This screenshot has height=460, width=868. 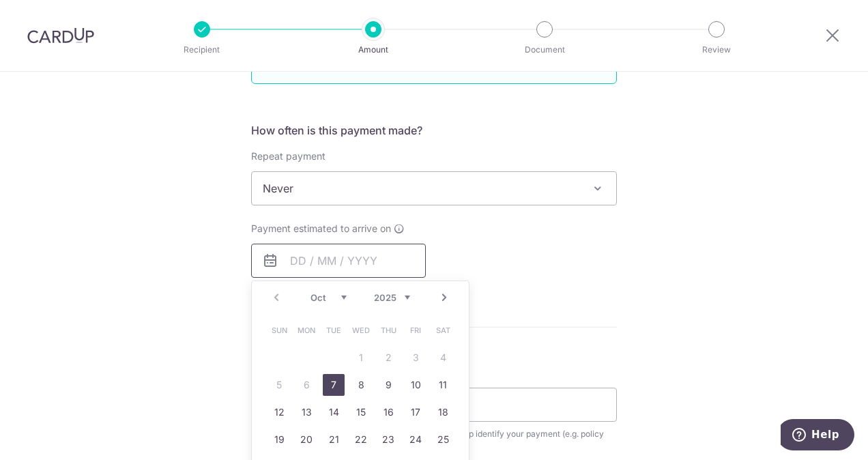 I want to click on a: 21, so click(x=334, y=439).